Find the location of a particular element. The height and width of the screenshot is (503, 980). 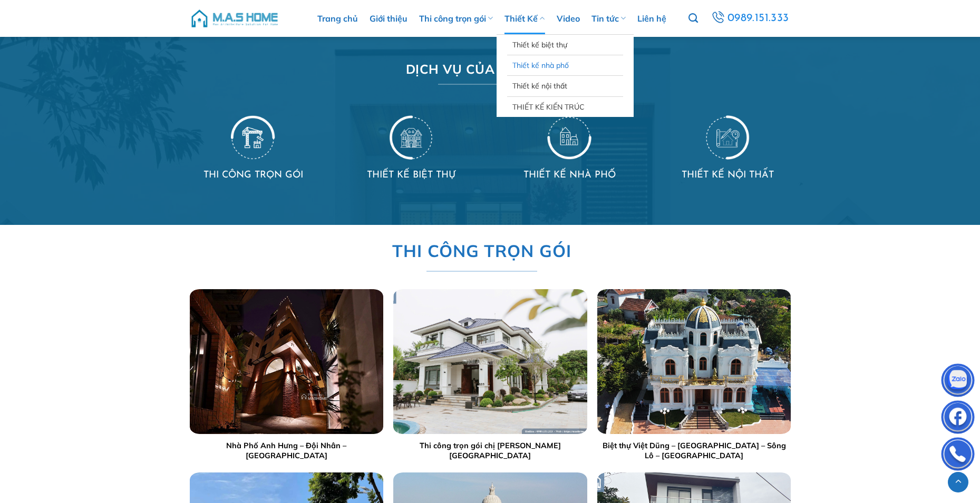

img: Trang chủ 66 is located at coordinates (570, 137).